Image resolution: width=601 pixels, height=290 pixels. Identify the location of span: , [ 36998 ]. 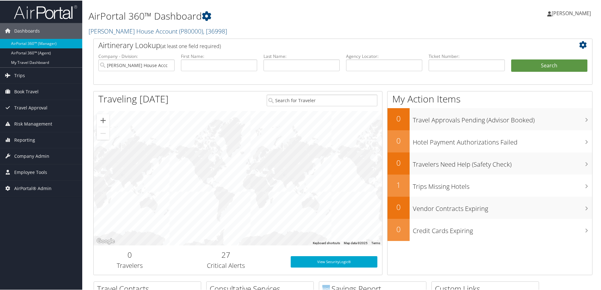
(215, 30).